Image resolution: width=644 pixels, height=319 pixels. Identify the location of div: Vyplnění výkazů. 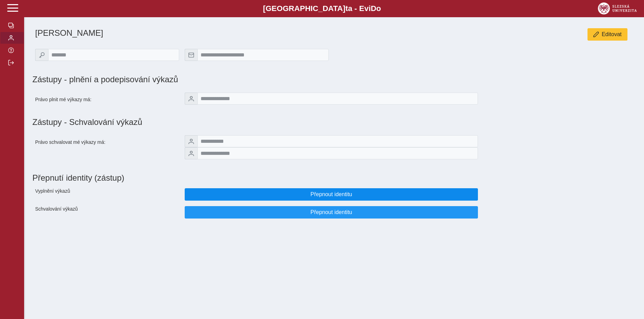
(107, 194).